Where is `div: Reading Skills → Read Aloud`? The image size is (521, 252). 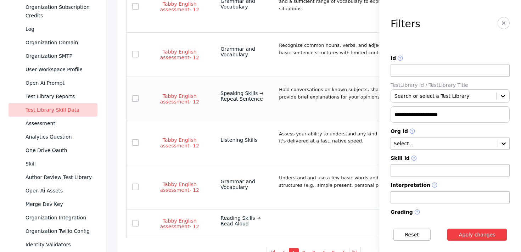 div: Reading Skills → Read Aloud is located at coordinates (244, 221).